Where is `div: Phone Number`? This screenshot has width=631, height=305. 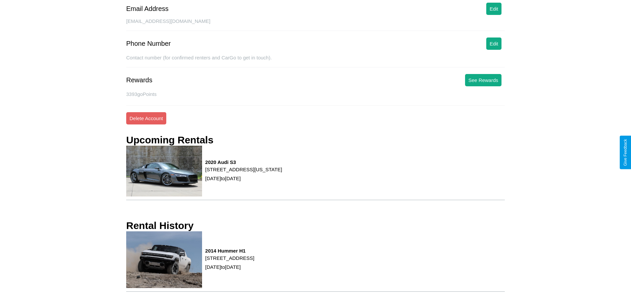
div: Phone Number is located at coordinates (149, 43).